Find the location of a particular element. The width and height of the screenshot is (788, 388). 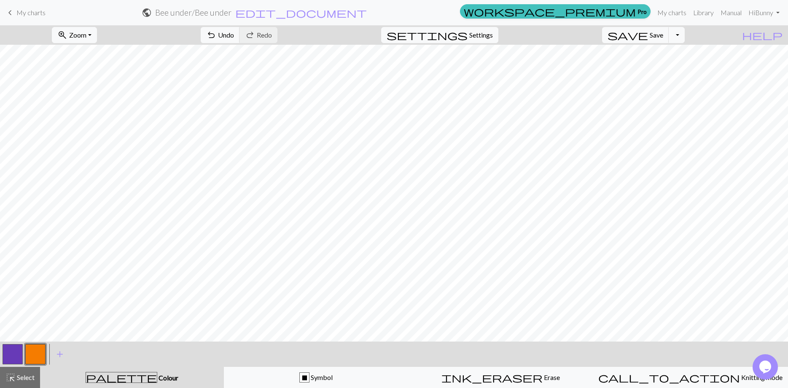

span: Undo is located at coordinates (226, 35).